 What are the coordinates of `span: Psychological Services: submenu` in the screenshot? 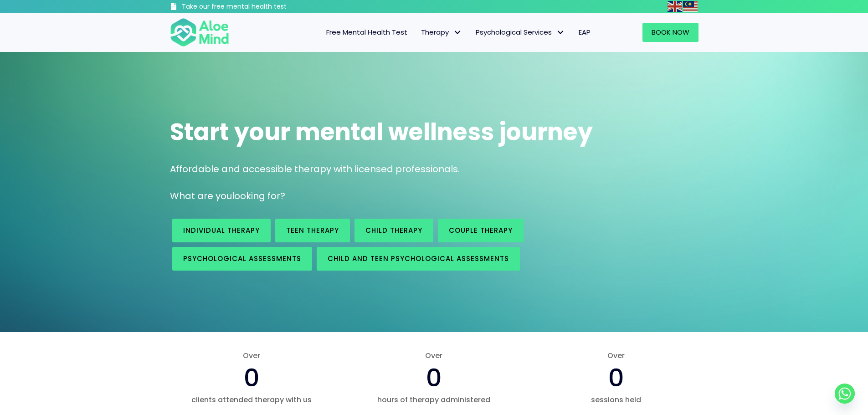 It's located at (560, 32).